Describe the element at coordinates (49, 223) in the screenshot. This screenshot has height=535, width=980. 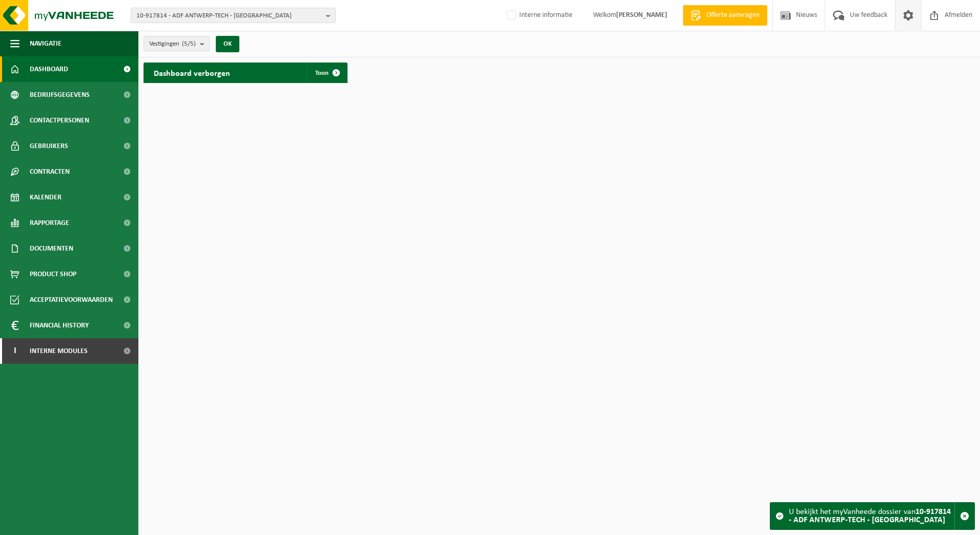
I see `span: Rapportage` at that location.